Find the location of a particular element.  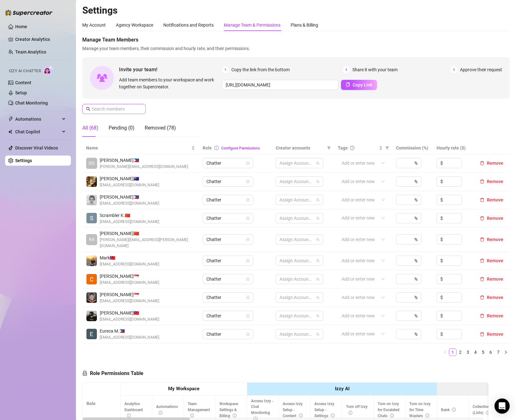

input: Search members is located at coordinates (114, 109).